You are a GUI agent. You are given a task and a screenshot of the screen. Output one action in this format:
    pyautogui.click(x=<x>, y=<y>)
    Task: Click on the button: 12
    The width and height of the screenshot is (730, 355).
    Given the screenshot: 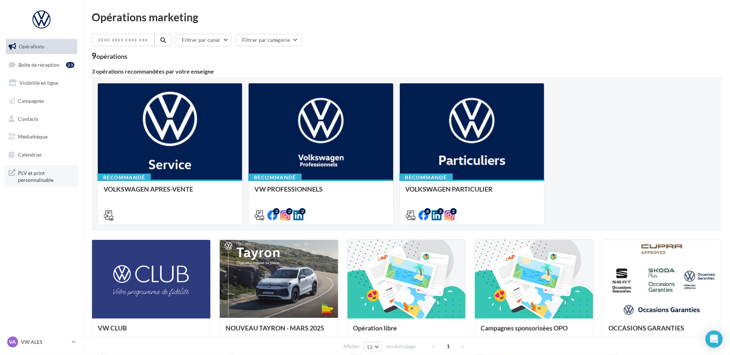 What is the action you would take?
    pyautogui.click(x=373, y=347)
    